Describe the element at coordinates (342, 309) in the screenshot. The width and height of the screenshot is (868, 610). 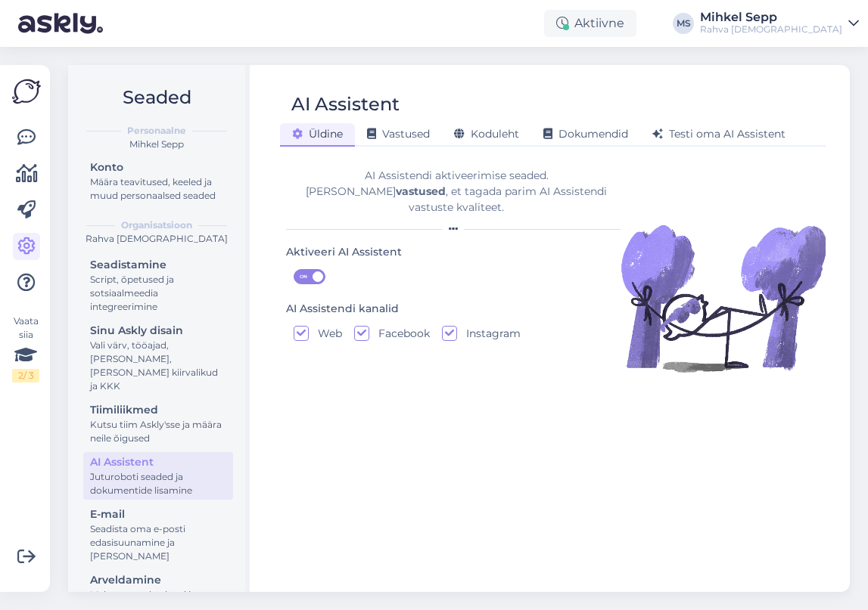
I see `div: AI Assistendi kanalid` at that location.